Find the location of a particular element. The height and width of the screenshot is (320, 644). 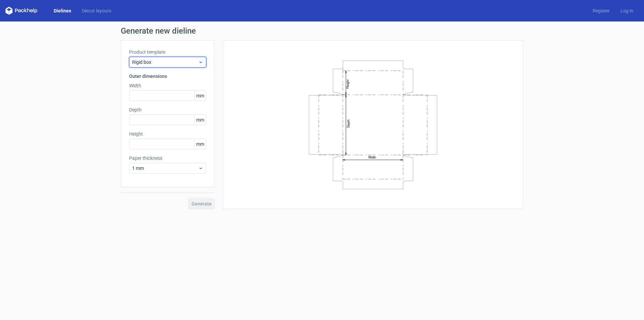

span: Rigid box is located at coordinates (165, 62).